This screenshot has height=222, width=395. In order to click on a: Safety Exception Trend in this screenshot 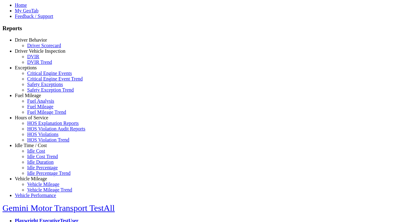, I will do `click(50, 90)`.